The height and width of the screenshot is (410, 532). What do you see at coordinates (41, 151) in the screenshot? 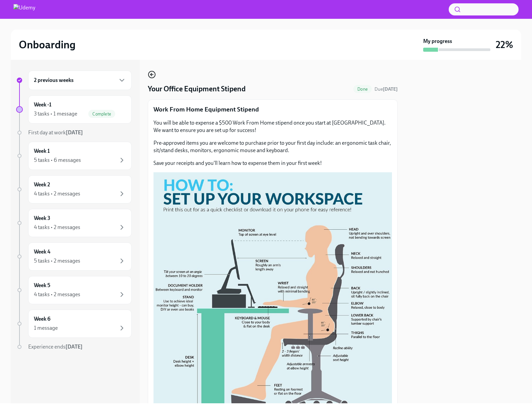
I see `h6: Week 1` at bounding box center [41, 151].